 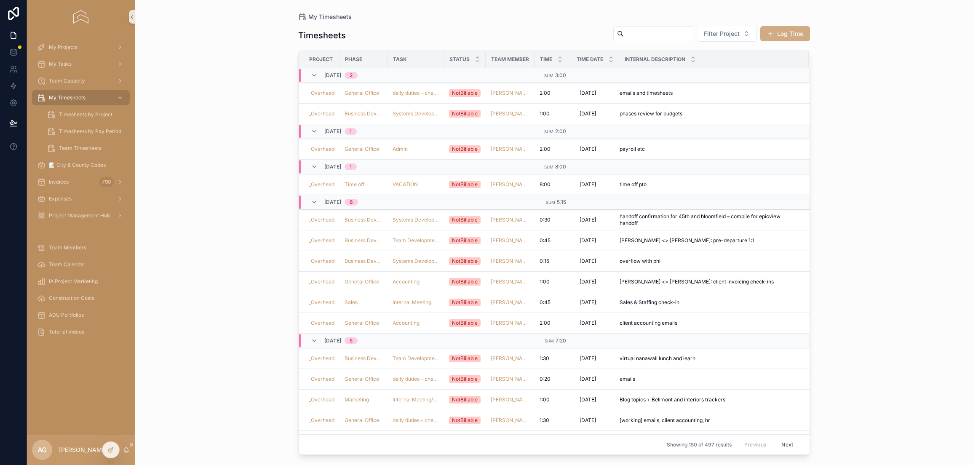 I want to click on a: 0:45, so click(x=553, y=240).